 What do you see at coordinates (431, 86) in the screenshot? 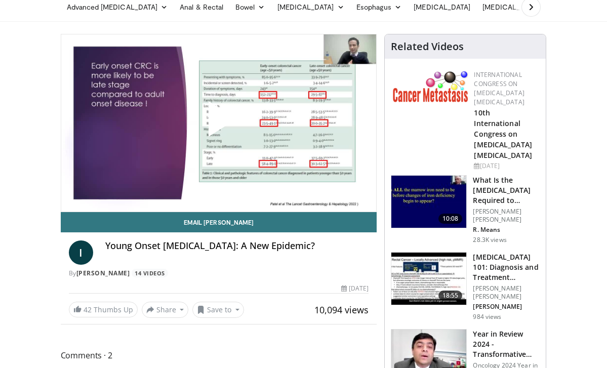
I see `img: 6ff8bc22-9509-4454-a4f8-ac79dd3b8976.png.150x105_q85_autocrop_double_scale_upscale_version-0.2.png` at bounding box center [431, 86].